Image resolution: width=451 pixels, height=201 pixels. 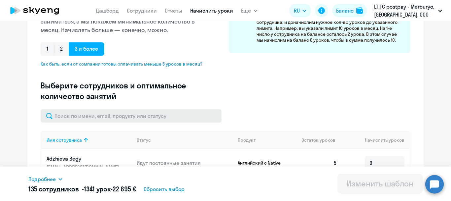 What do you see at coordinates (263, 163) in the screenshot?
I see `p: Английский с Native` at bounding box center [263, 163].